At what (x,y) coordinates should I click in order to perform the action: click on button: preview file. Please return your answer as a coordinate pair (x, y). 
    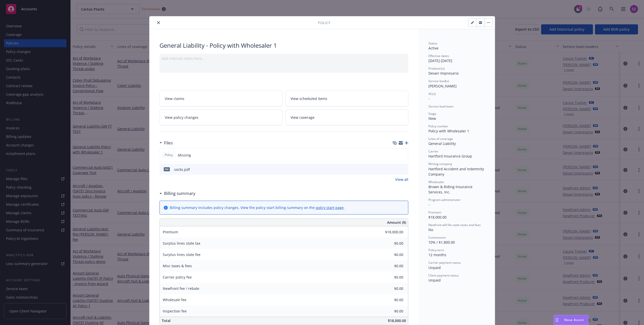
    Looking at the image, I should click on (404, 169).